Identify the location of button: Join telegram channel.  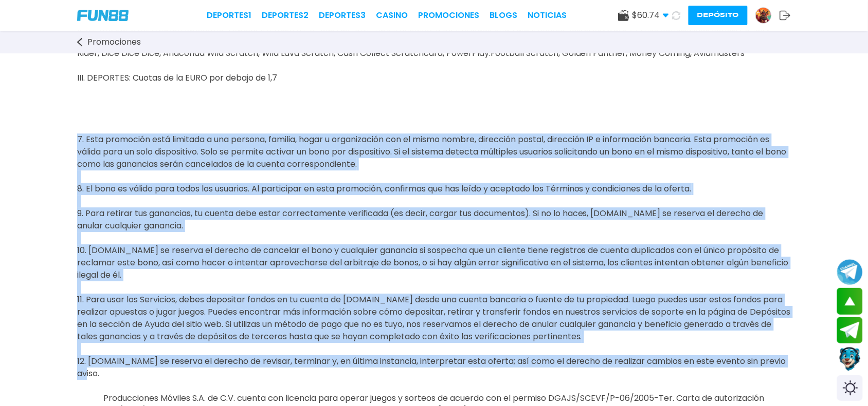
(850, 272).